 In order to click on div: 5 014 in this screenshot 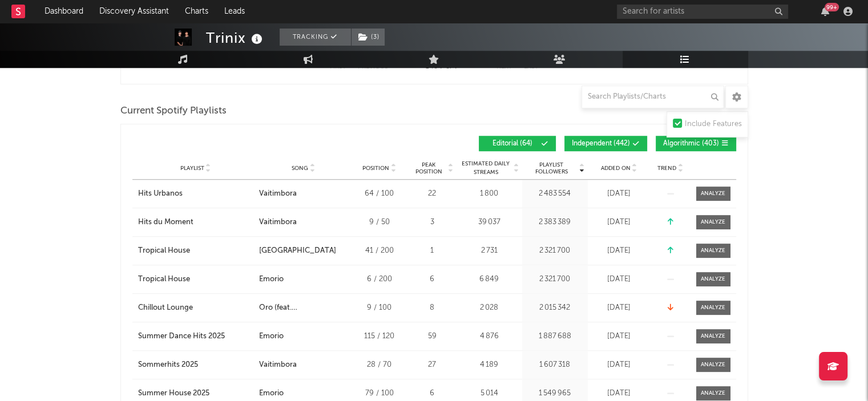, I will do `click(489, 394)`.